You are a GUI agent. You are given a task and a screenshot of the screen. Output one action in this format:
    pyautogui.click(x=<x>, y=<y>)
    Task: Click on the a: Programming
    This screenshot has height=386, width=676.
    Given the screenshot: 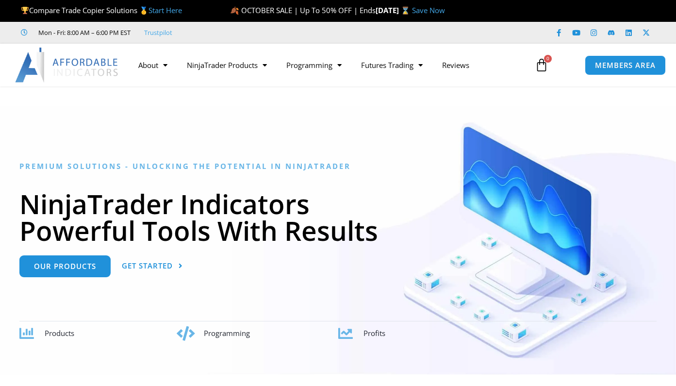 What is the action you would take?
    pyautogui.click(x=314, y=65)
    